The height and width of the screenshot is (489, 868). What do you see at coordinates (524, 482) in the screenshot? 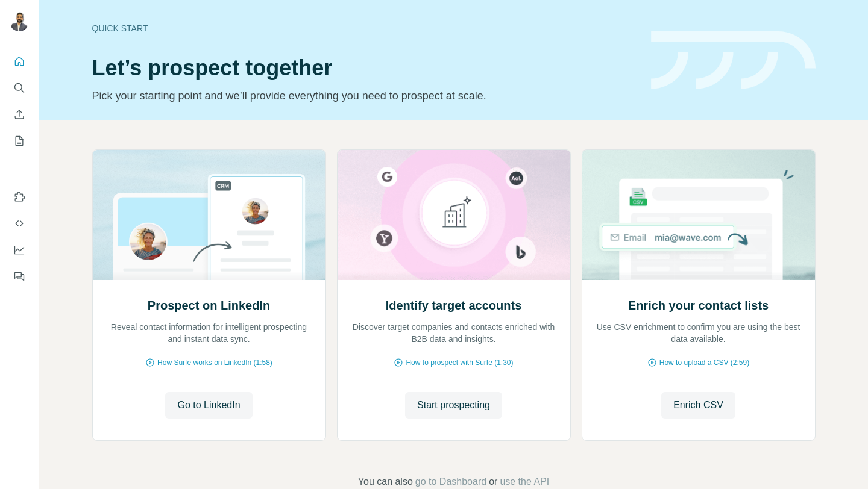
I see `button: use the API` at bounding box center [524, 482].